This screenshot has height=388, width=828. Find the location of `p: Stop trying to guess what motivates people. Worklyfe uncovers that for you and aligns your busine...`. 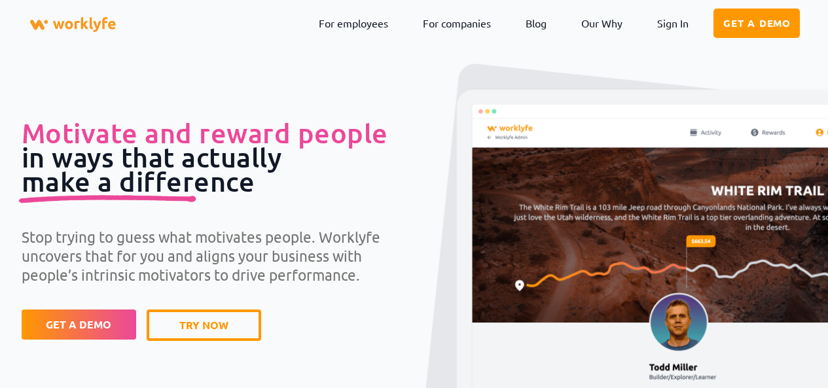

p: Stop trying to guess what motivates people. Worklyfe uncovers that for you and aligns your busine... is located at coordinates (218, 256).